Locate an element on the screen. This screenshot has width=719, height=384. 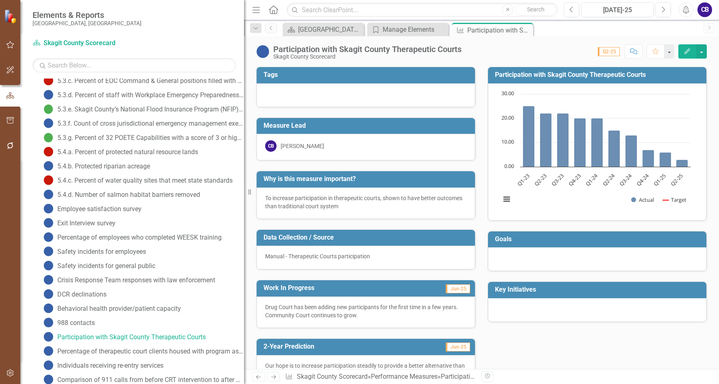
g: Actual, series 1 of 2. Bar series with 10 bars. is located at coordinates (605, 136).